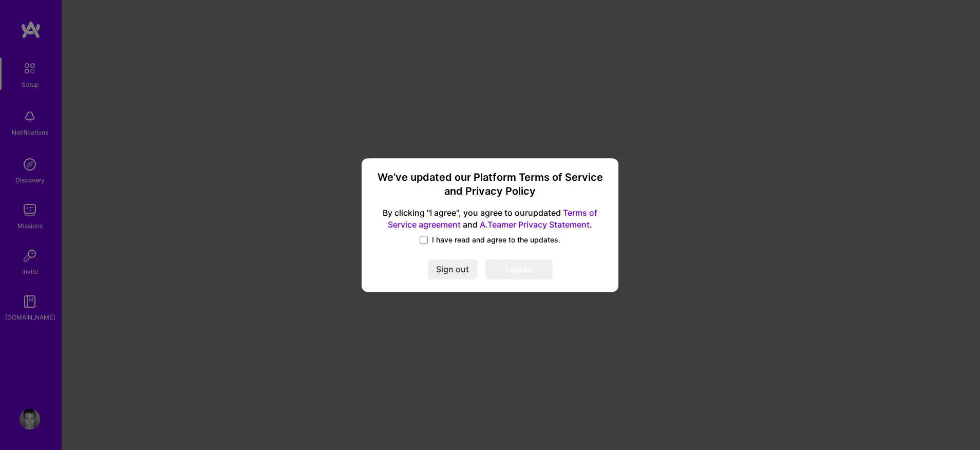 The height and width of the screenshot is (450, 980). I want to click on h3: We’ve updated our Platform Terms of Service and Privacy Policy, so click(490, 184).